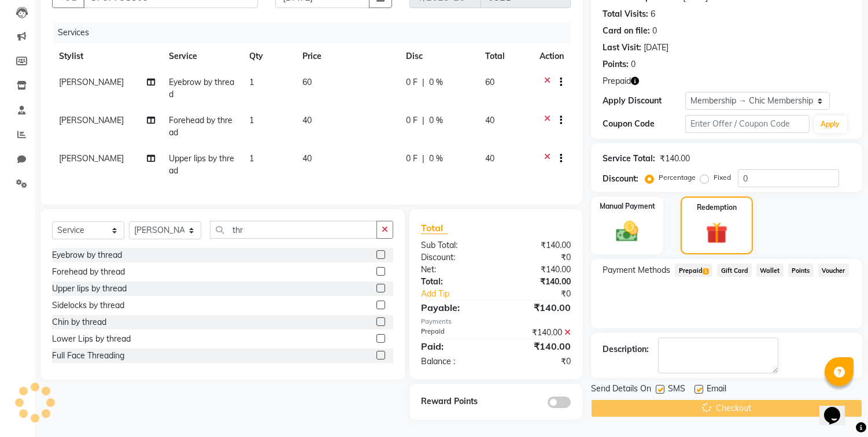  I want to click on a: Add Tip, so click(461, 294).